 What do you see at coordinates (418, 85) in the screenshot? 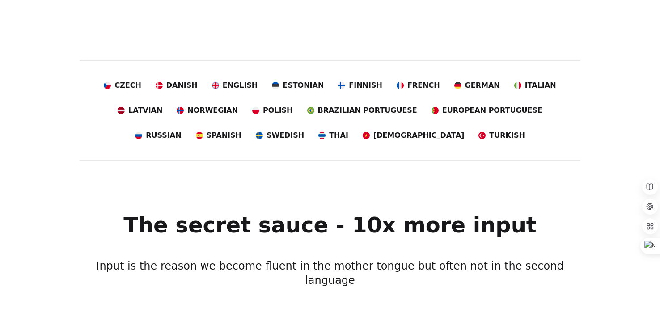
I see `a: French` at bounding box center [418, 85].